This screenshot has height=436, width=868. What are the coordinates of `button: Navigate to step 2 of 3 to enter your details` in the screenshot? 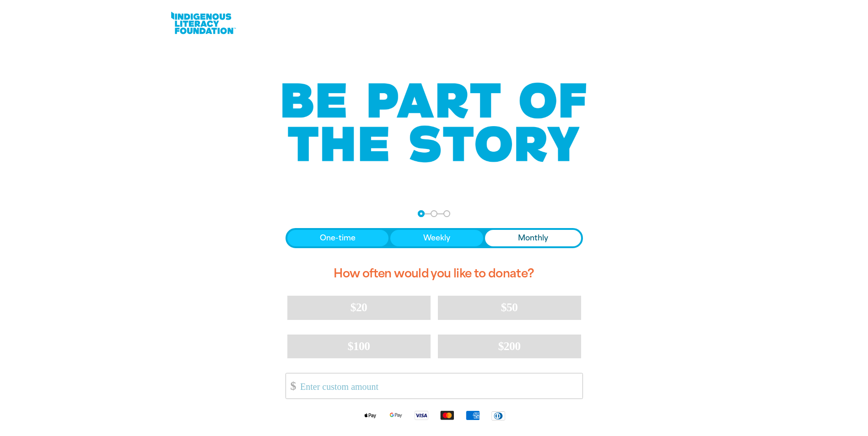 It's located at (433, 214).